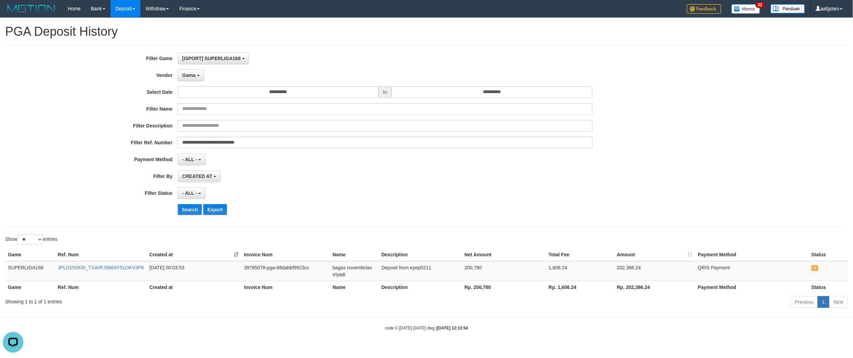 Image resolution: width=853 pixels, height=358 pixels. What do you see at coordinates (504, 254) in the screenshot?
I see `th: Net Amount` at bounding box center [504, 254].